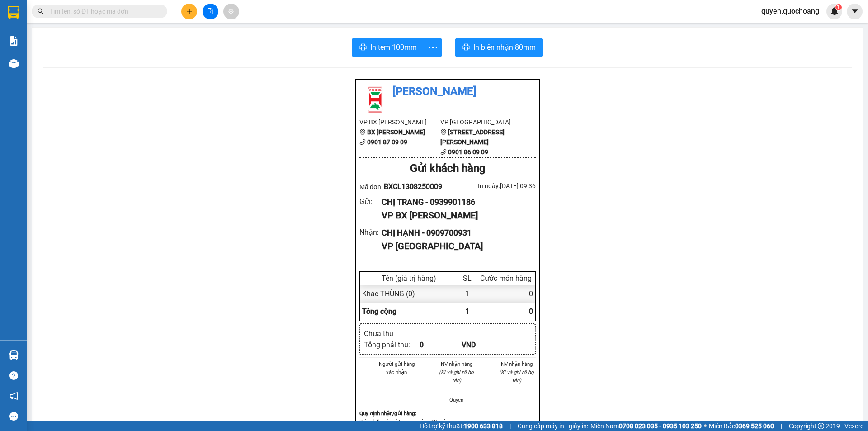 The height and width of the screenshot is (431, 868). What do you see at coordinates (834, 11) in the screenshot?
I see `img: icon-new-feature` at bounding box center [834, 11].